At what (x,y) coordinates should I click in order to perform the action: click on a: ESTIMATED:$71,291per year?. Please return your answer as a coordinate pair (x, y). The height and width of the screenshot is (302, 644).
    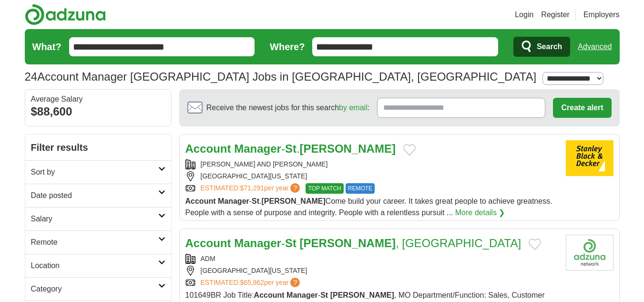
    Looking at the image, I should click on (251, 188).